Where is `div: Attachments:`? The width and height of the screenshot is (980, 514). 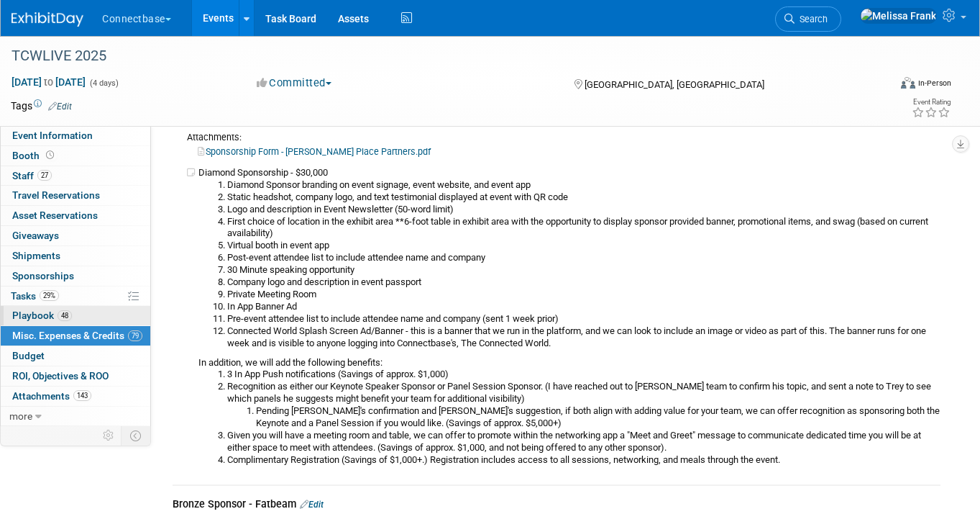 div: Attachments: is located at coordinates (557, 138).